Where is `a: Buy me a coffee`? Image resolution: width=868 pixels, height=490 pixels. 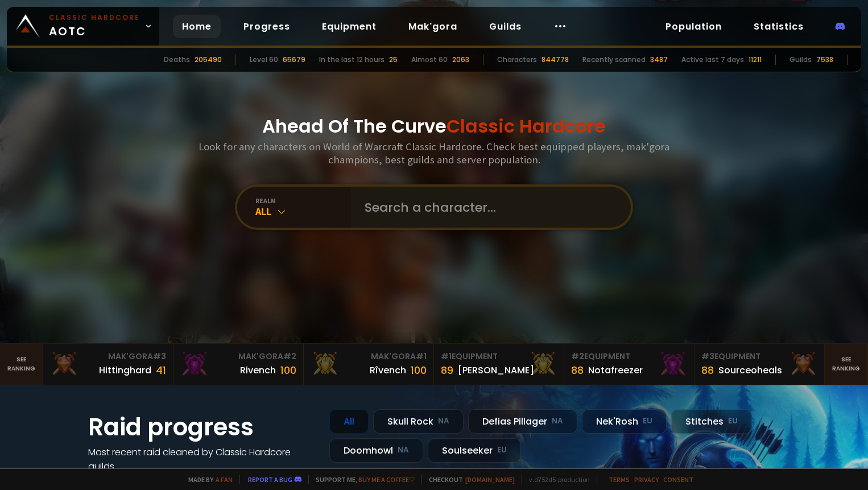
a: Buy me a coffee is located at coordinates (386, 479).